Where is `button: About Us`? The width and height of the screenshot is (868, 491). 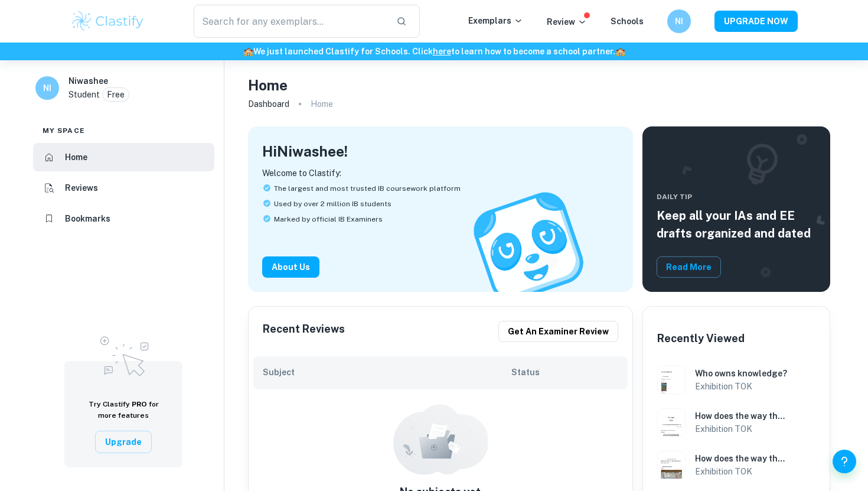
button: About Us is located at coordinates (290, 267).